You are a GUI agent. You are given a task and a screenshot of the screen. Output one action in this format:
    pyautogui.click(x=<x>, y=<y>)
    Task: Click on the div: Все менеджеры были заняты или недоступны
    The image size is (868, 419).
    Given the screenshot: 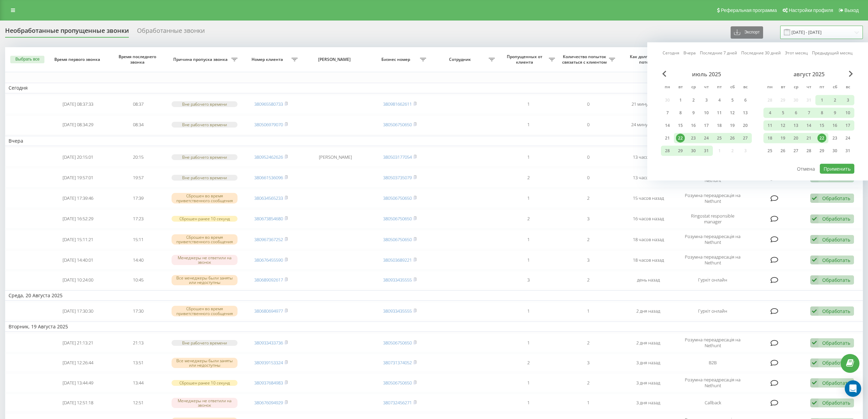 What is the action you would take?
    pyautogui.click(x=205, y=280)
    